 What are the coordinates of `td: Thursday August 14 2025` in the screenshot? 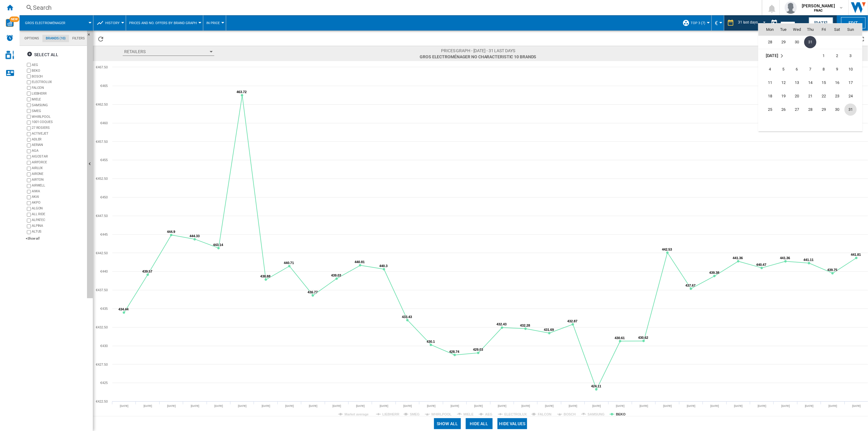 It's located at (810, 83).